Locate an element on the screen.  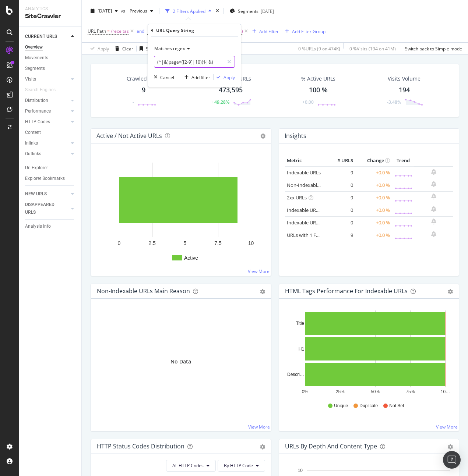
div: HTTP Status Codes Distribution is located at coordinates (140, 446).